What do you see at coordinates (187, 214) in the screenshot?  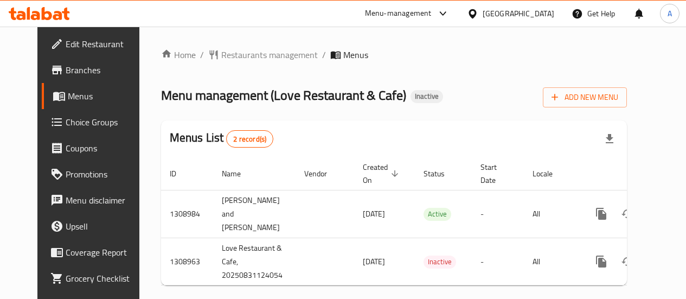 I see `td: 1308984` at bounding box center [187, 214].